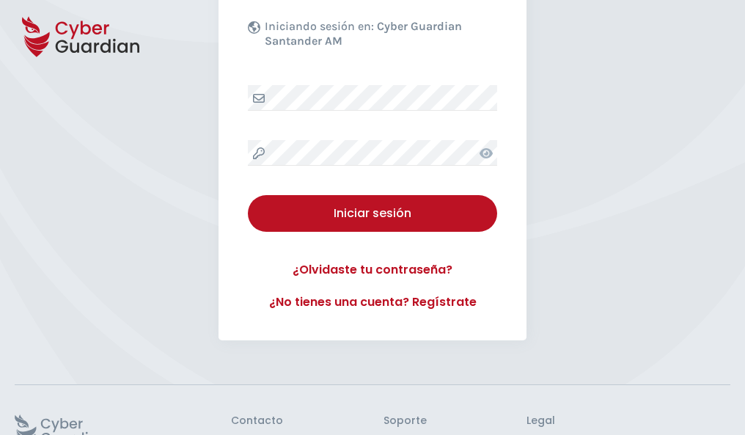  I want to click on h3: Contacto, so click(257, 421).